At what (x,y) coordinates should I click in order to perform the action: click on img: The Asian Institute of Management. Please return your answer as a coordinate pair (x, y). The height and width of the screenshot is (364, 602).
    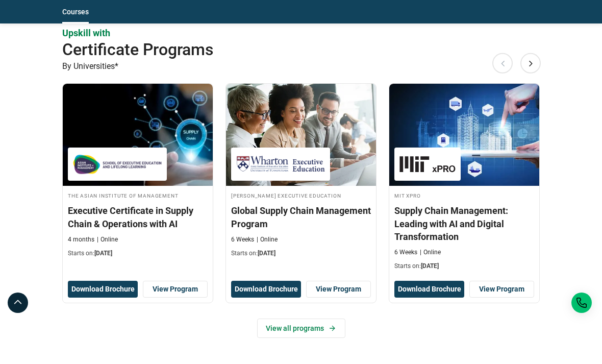
    Looking at the image, I should click on (117, 164).